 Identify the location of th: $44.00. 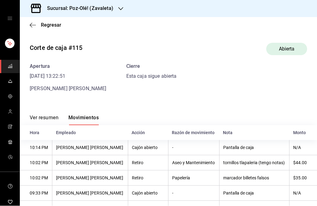
(303, 163).